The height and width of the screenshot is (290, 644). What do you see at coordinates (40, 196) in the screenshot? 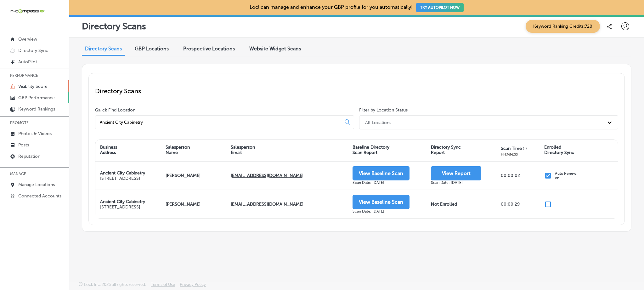
I see `p: Connected Accounts` at bounding box center [40, 196].